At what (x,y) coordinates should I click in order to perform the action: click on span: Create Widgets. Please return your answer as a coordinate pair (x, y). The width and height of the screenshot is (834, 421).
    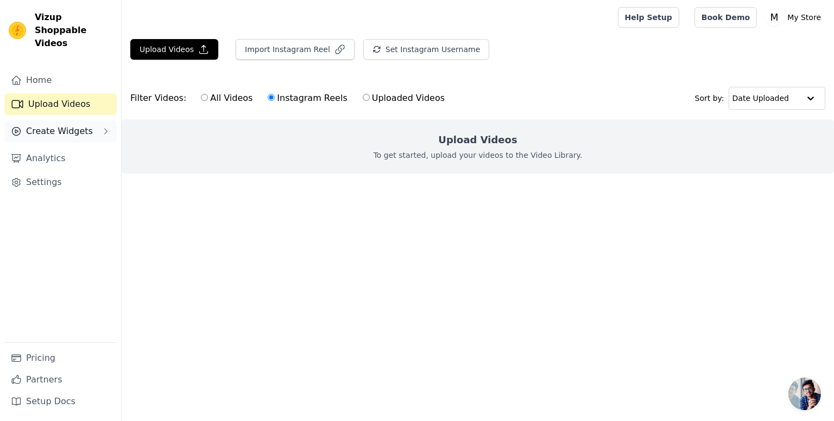
    Looking at the image, I should click on (59, 131).